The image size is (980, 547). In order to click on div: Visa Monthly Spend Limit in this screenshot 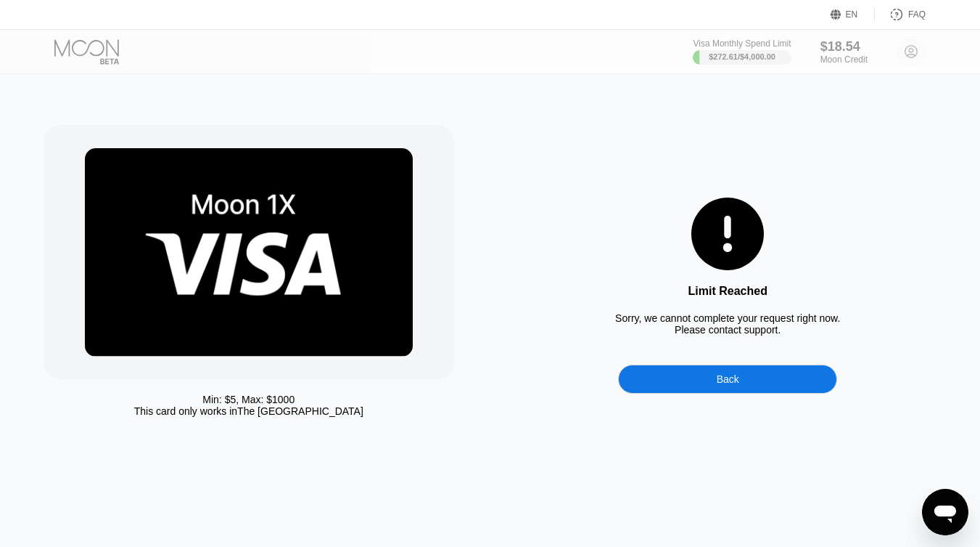, I will do `click(742, 44)`.